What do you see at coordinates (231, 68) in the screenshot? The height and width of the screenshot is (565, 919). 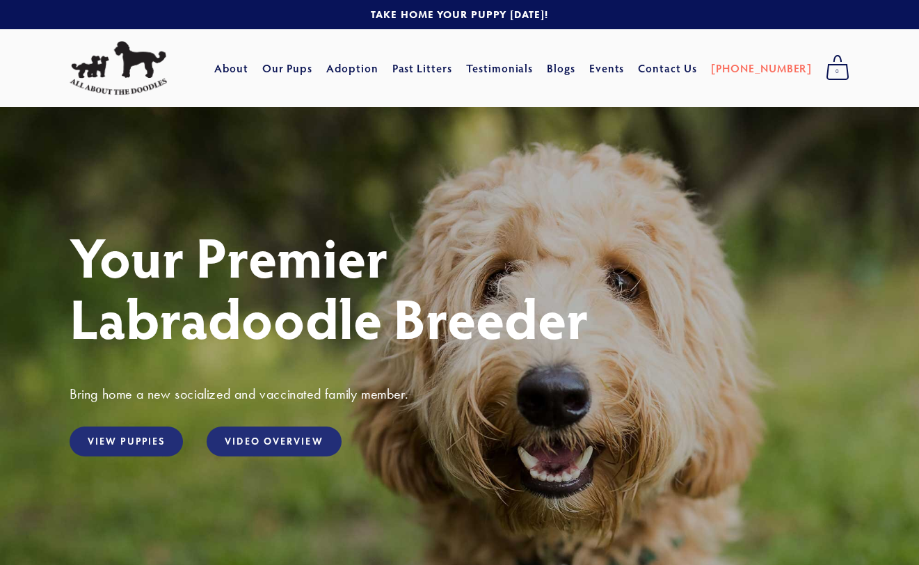 I see `a: About` at bounding box center [231, 68].